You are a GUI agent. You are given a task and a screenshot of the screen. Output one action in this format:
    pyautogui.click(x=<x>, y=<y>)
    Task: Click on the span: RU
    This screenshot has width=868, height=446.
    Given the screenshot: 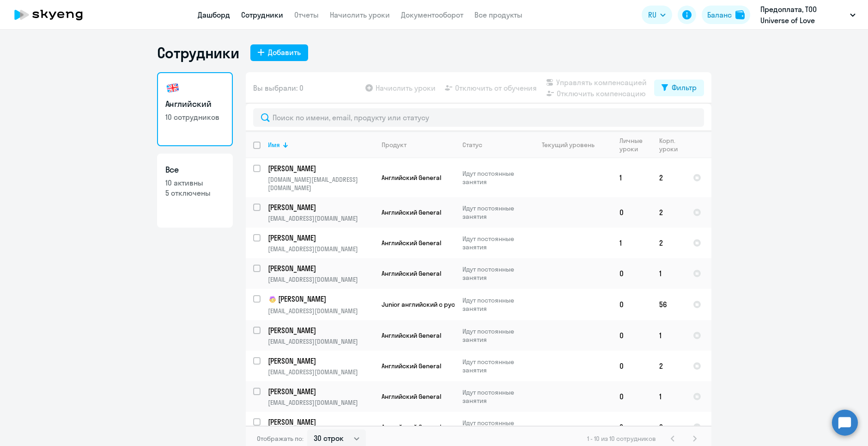 What is the action you would take?
    pyautogui.click(x=652, y=15)
    